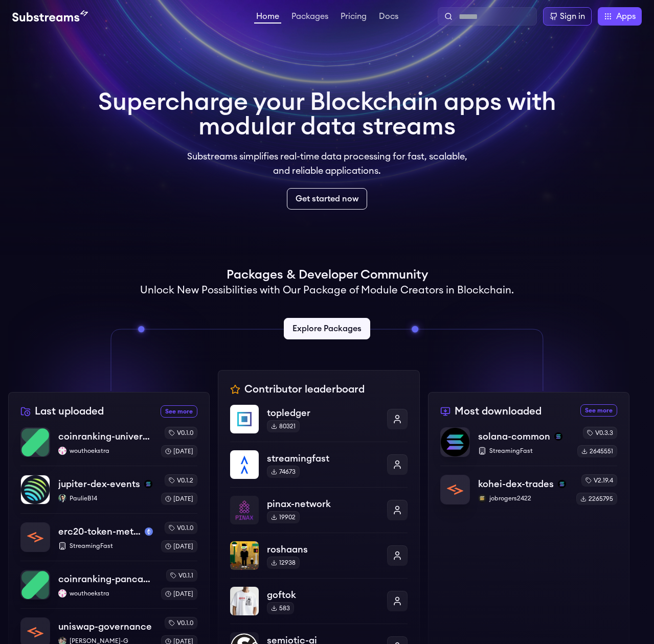  What do you see at coordinates (514, 437) in the screenshot?
I see `p: solana-common` at bounding box center [514, 437].